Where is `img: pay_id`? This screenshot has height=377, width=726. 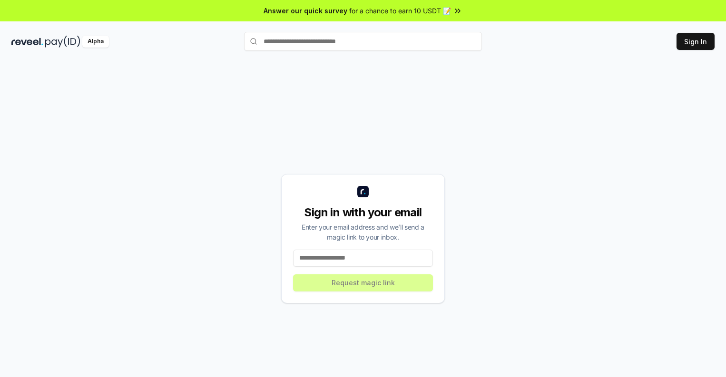
img: pay_id is located at coordinates (63, 41).